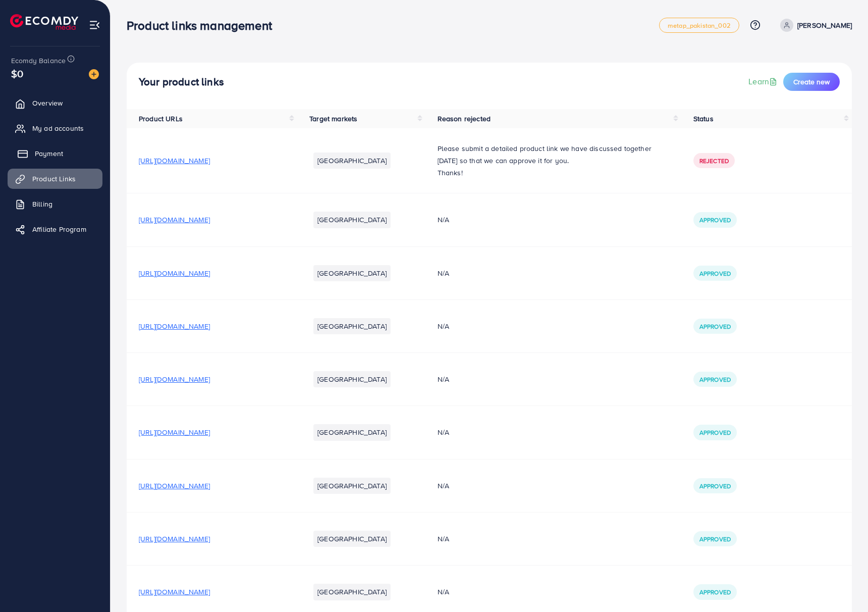 The height and width of the screenshot is (612, 868). I want to click on p: Thanks!, so click(553, 173).